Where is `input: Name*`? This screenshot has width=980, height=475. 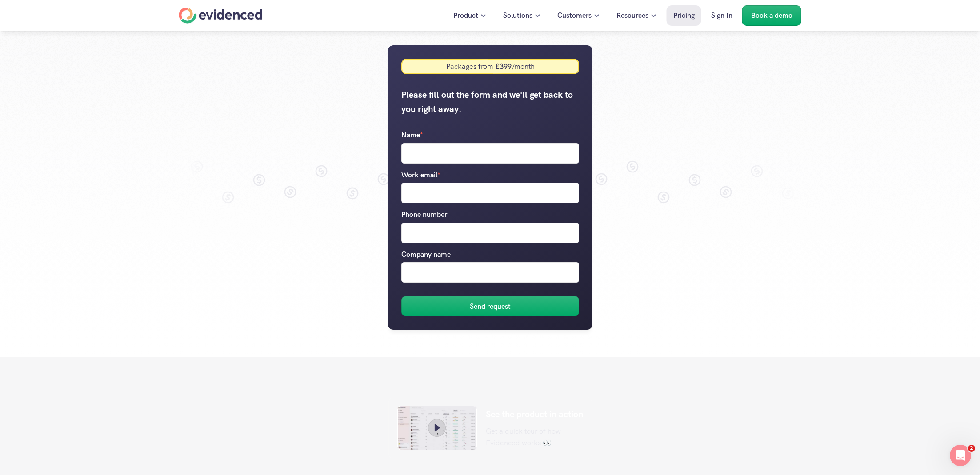
input: Name* is located at coordinates (491, 153).